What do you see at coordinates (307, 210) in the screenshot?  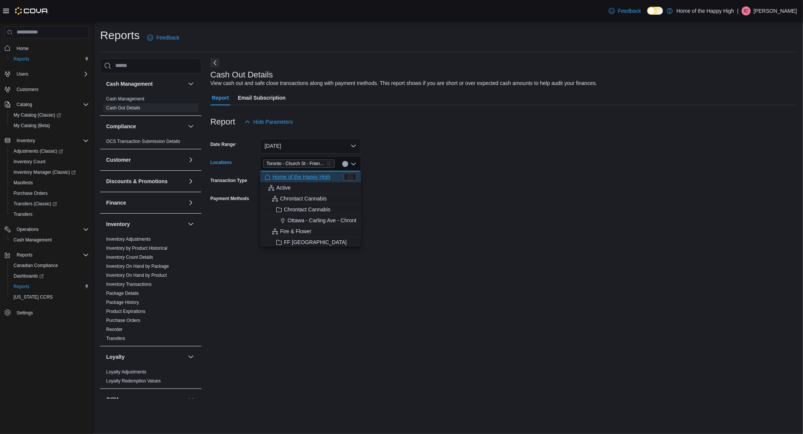 I see `span: Chrontact Cannabis` at bounding box center [307, 210].